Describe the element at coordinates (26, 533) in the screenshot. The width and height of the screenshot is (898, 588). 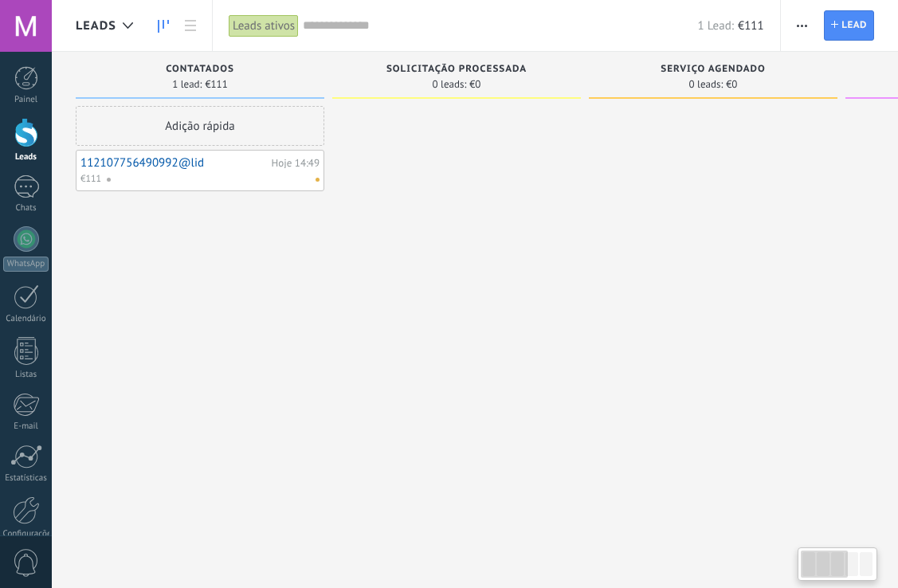
I see `div: Configurações` at that location.